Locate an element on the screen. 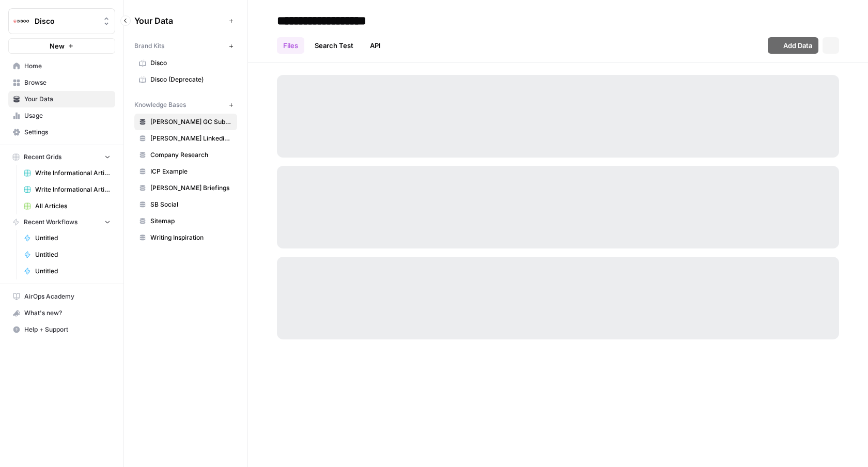 This screenshot has height=467, width=868. a: Search Test is located at coordinates (334, 46).